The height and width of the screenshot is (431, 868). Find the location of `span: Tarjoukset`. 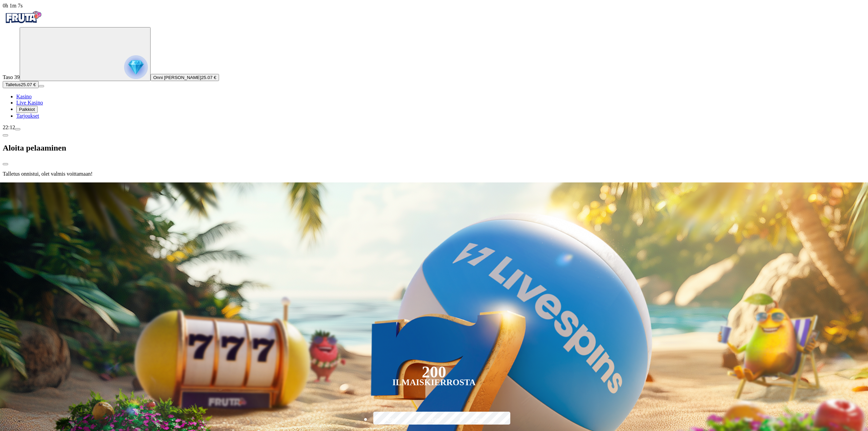

span: Tarjoukset is located at coordinates (28, 116).